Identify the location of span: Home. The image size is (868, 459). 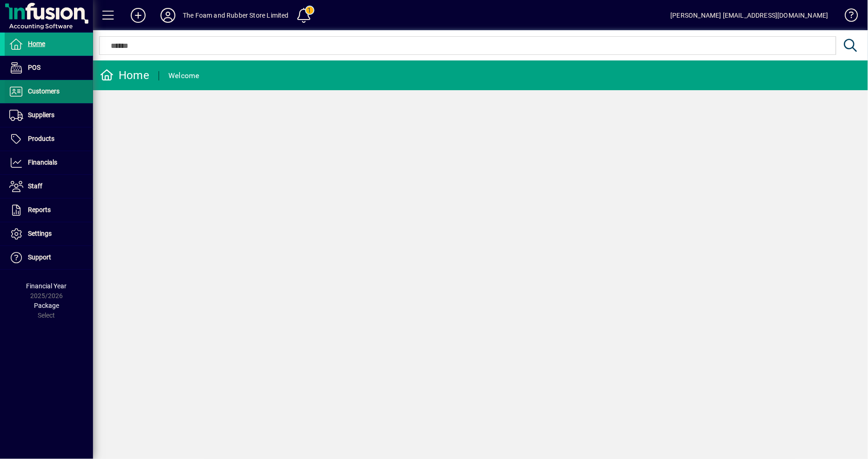
(36, 44).